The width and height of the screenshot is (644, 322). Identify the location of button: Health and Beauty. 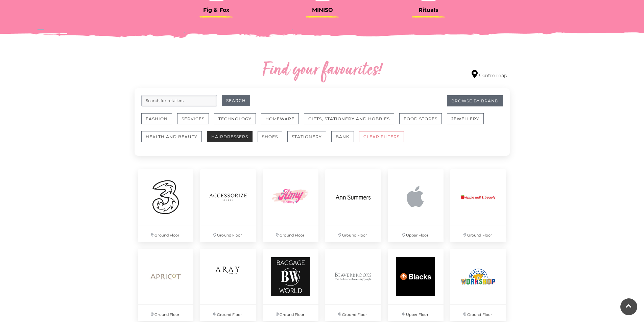
(171, 136).